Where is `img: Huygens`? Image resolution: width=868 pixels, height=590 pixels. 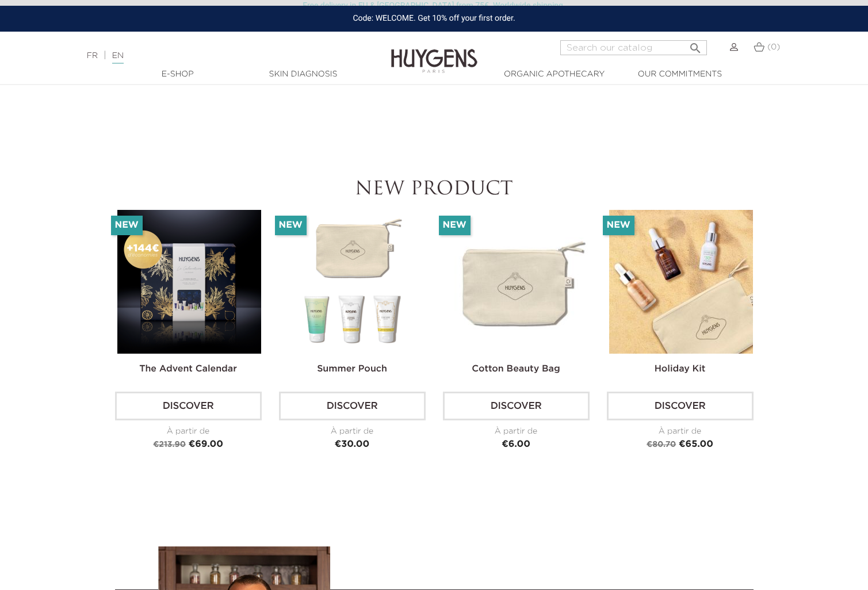
img: Huygens is located at coordinates (434, 53).